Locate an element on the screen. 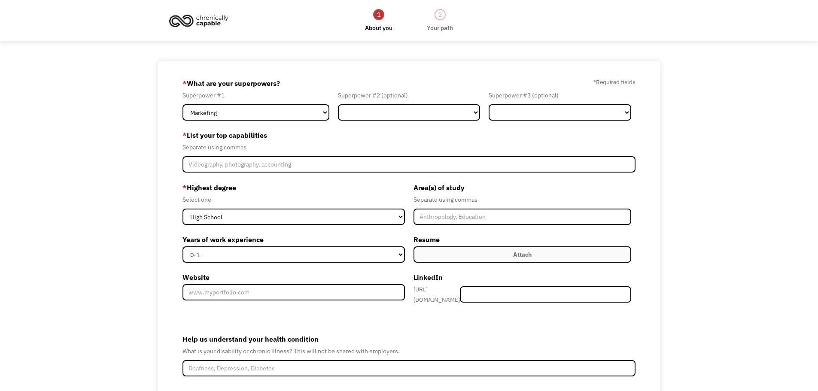 The width and height of the screenshot is (818, 391). input: Deafness, Depression, Diabetes is located at coordinates (409, 368).